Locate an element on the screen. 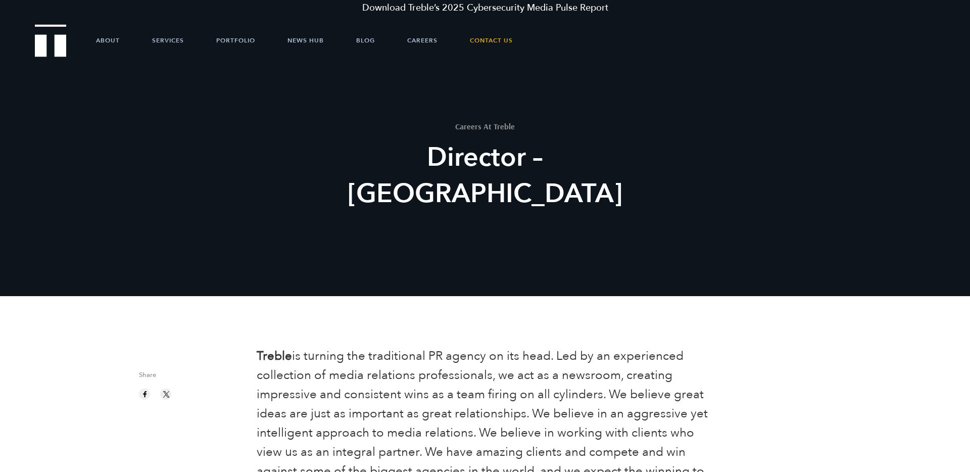  a: Treble Homepage is located at coordinates (50, 40).